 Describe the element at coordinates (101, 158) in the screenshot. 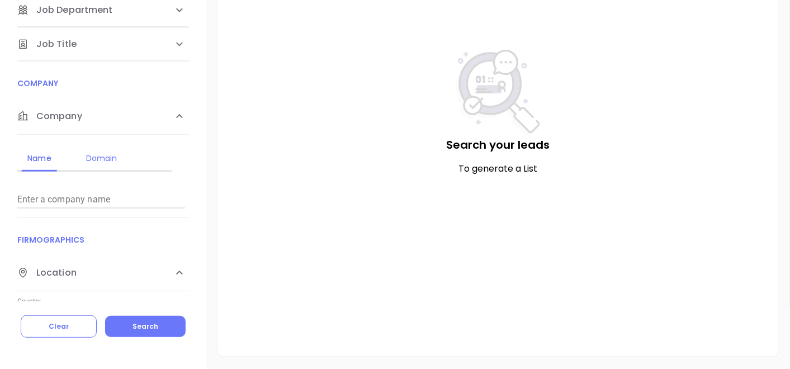

I see `div: Domain` at that location.